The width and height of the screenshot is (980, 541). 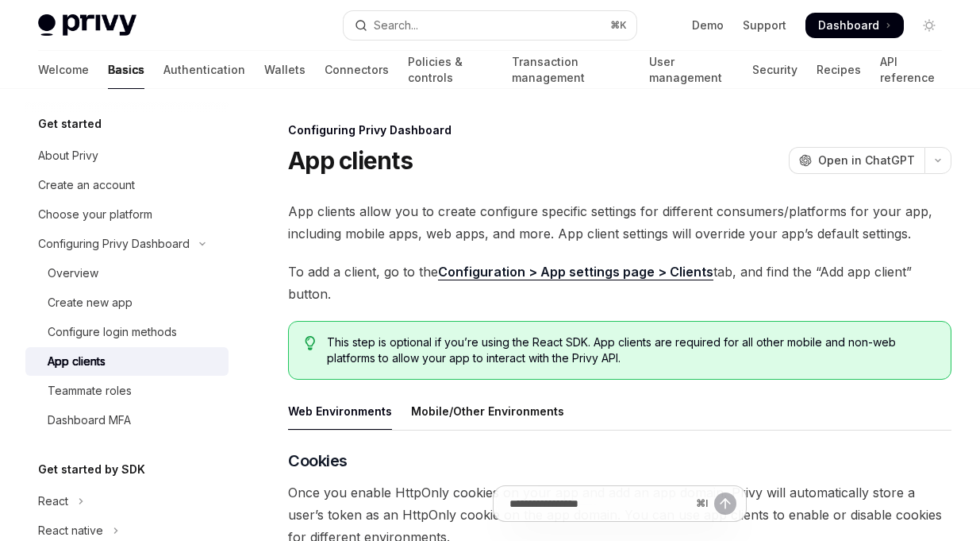 I want to click on a: Overview, so click(x=127, y=273).